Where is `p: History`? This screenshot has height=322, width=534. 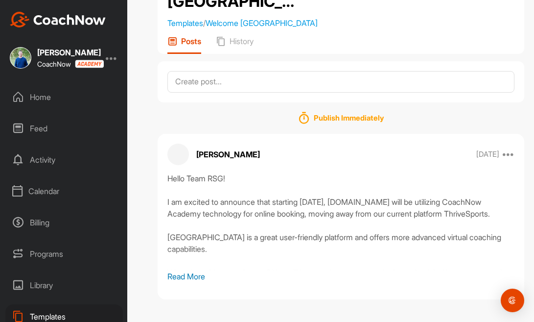 p: History is located at coordinates (241, 41).